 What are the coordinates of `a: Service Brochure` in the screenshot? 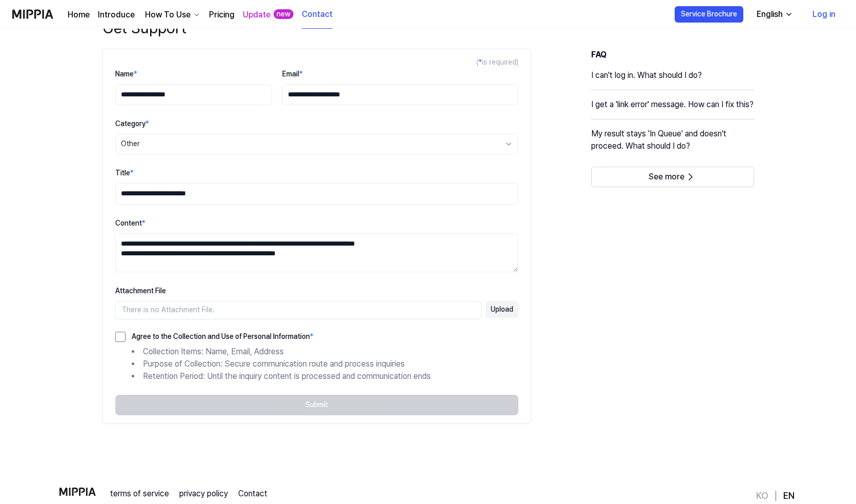 It's located at (709, 14).